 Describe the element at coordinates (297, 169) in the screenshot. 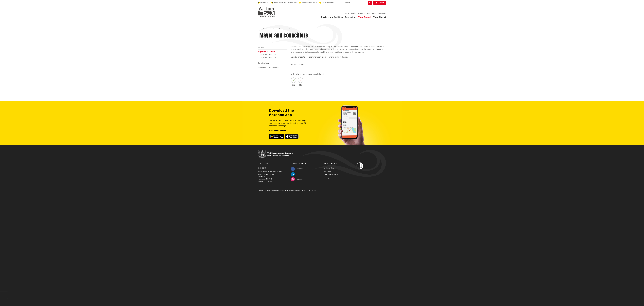

I see `a: Facebook` at that location.